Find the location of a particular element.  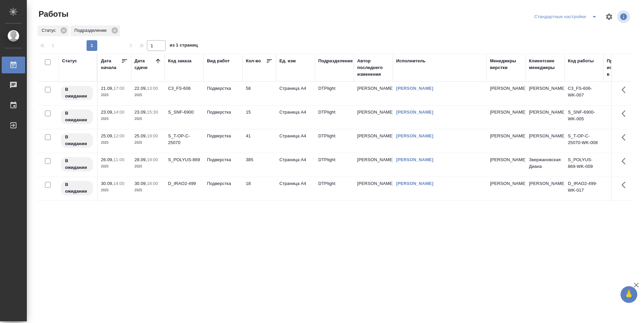

div: Клиентские менеджеры is located at coordinates (545, 64).